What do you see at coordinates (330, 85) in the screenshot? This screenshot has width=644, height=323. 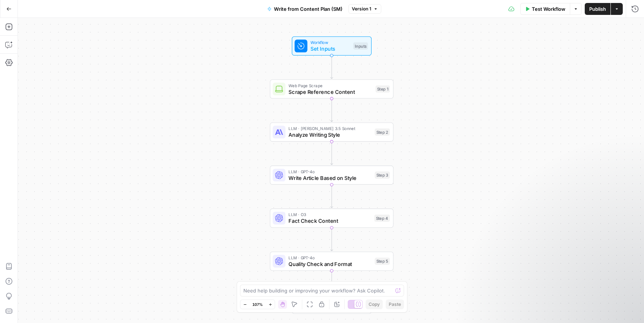 I see `span: Web Page Scrape` at bounding box center [330, 85].